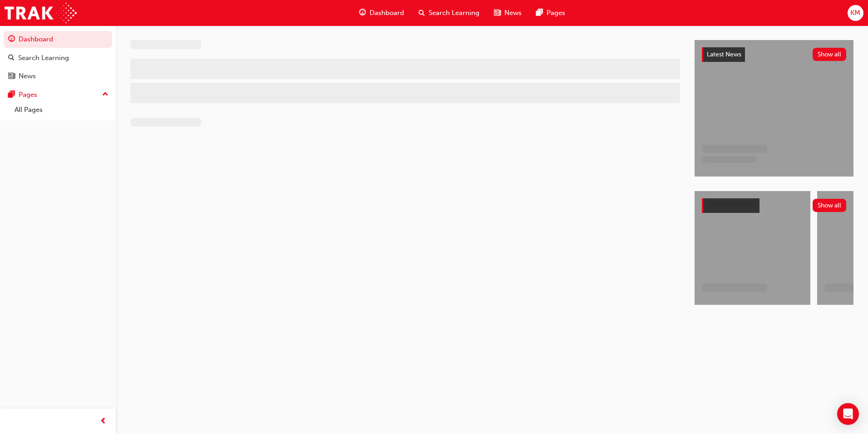 The height and width of the screenshot is (434, 868). I want to click on img: Trak, so click(40, 13).